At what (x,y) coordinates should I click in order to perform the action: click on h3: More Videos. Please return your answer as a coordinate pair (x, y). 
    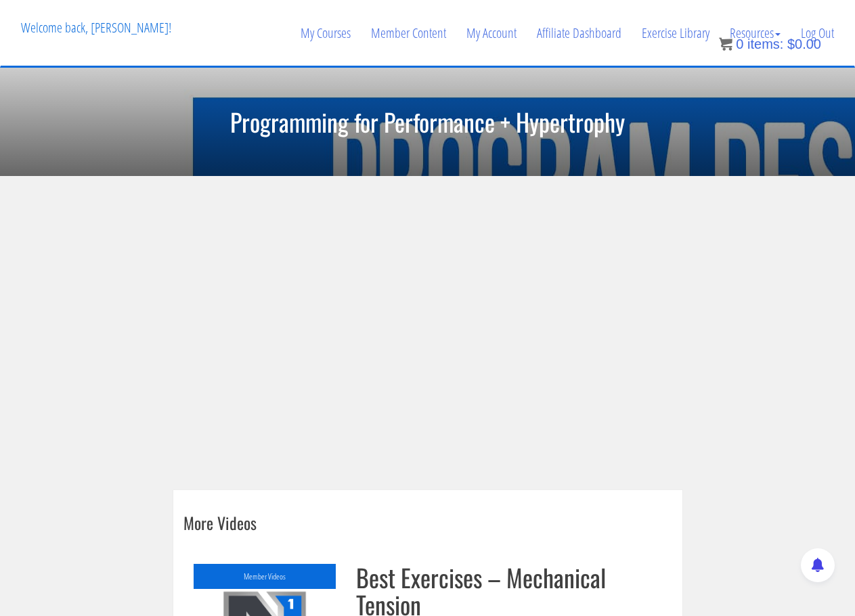
    Looking at the image, I should click on (428, 523).